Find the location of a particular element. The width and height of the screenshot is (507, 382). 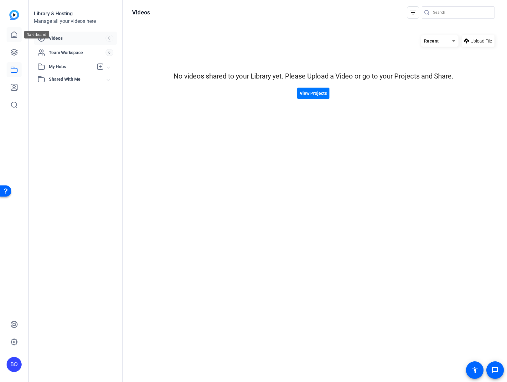

span: Videos is located at coordinates (77, 38).